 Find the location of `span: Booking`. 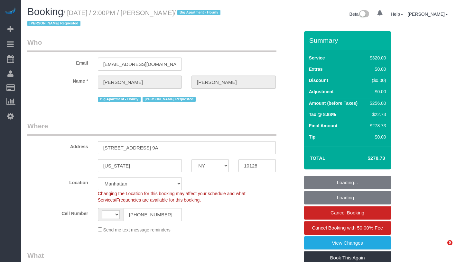

span: Booking is located at coordinates (45, 12).